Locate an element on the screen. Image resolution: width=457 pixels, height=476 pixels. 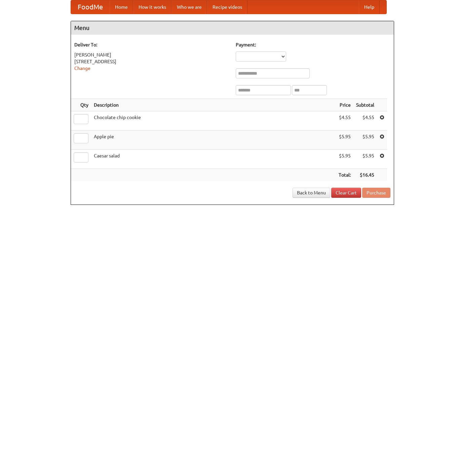
td: Apple pie is located at coordinates (213, 140).